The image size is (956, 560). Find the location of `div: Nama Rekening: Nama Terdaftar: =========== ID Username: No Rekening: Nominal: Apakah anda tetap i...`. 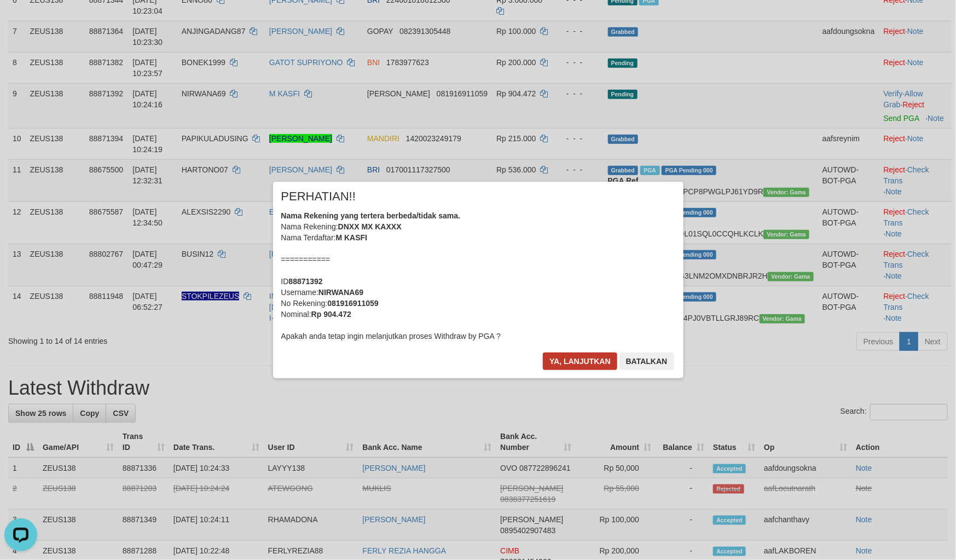

div: Nama Rekening: Nama Terdaftar: =========== ID Username: No Rekening: Nominal: Apakah anda tetap i... is located at coordinates (478, 275).